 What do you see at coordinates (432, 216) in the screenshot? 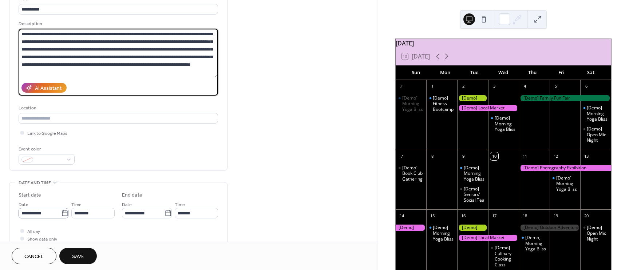
I see `div: 15` at bounding box center [432, 216].